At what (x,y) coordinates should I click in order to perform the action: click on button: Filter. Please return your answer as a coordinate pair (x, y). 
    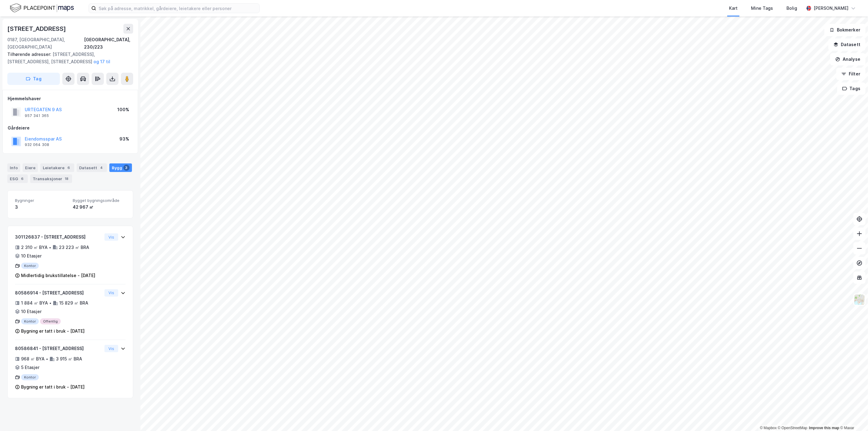
    Looking at the image, I should click on (851, 74).